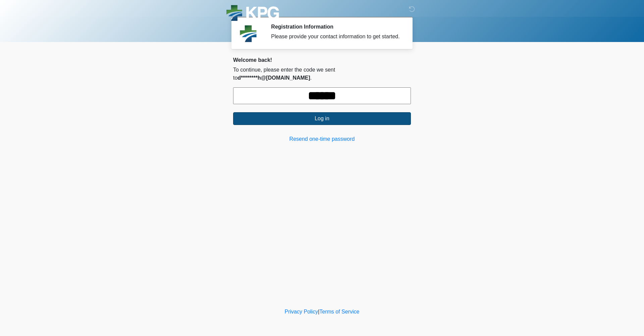 The width and height of the screenshot is (644, 336). I want to click on a: Privacy Policy, so click(302, 311).